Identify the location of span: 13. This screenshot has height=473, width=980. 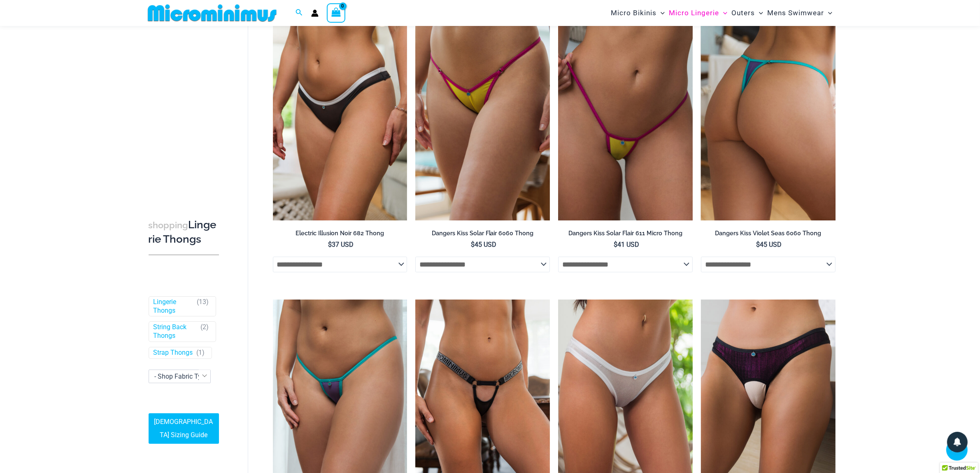
(203, 301).